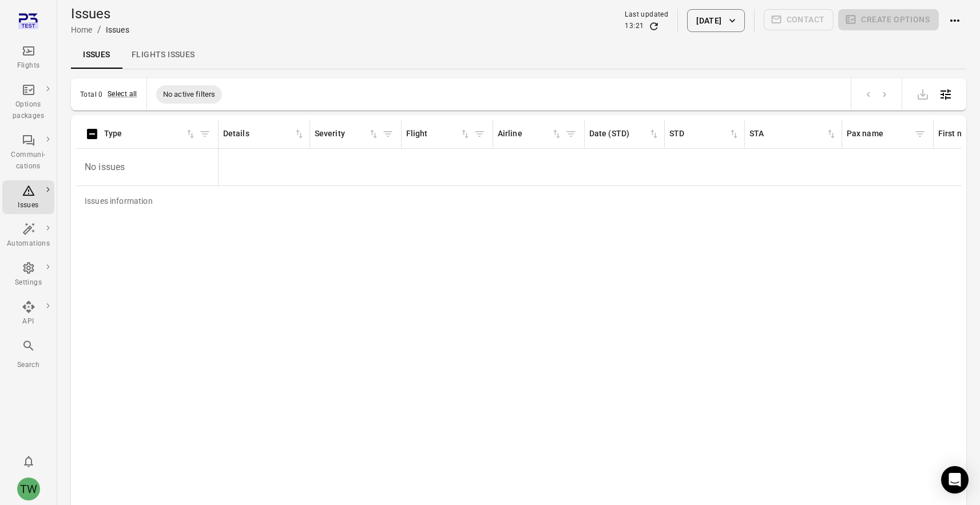 The image size is (980, 505). Describe the element at coordinates (920, 134) in the screenshot. I see `span: Filter by pax` at that location.